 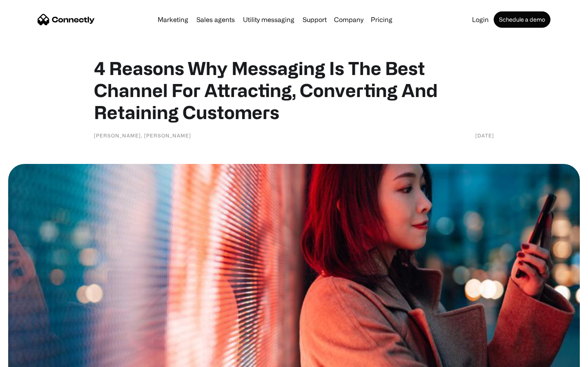 What do you see at coordinates (314, 20) in the screenshot?
I see `a: Support` at bounding box center [314, 20].